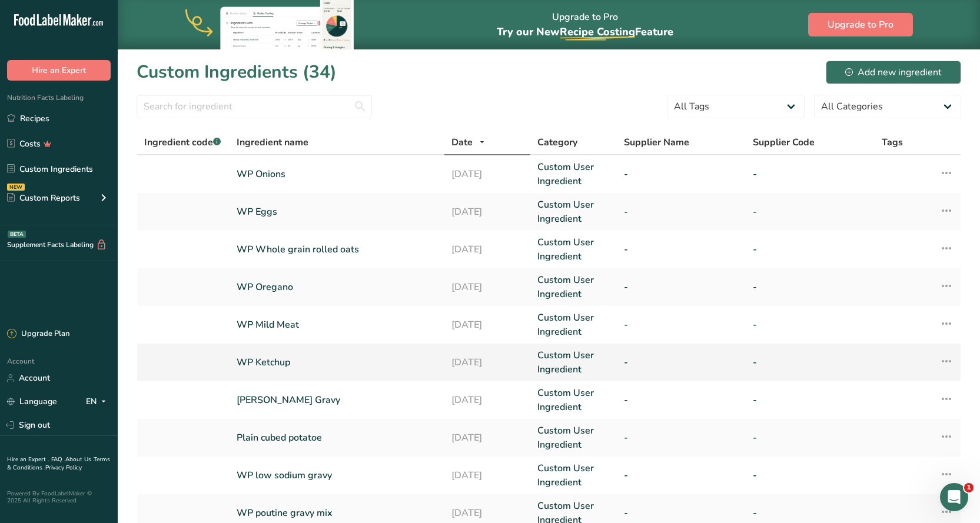 The width and height of the screenshot is (980, 523). Describe the element at coordinates (557, 142) in the screenshot. I see `span: Category` at that location.